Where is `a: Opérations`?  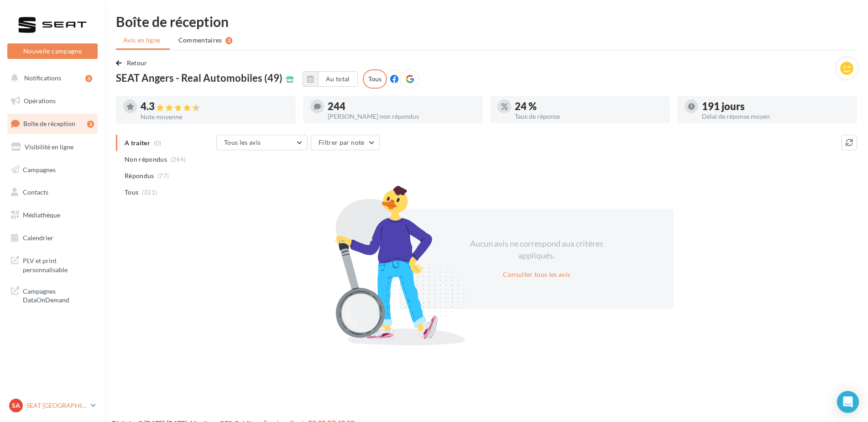 a: Opérations is located at coordinates (53, 101).